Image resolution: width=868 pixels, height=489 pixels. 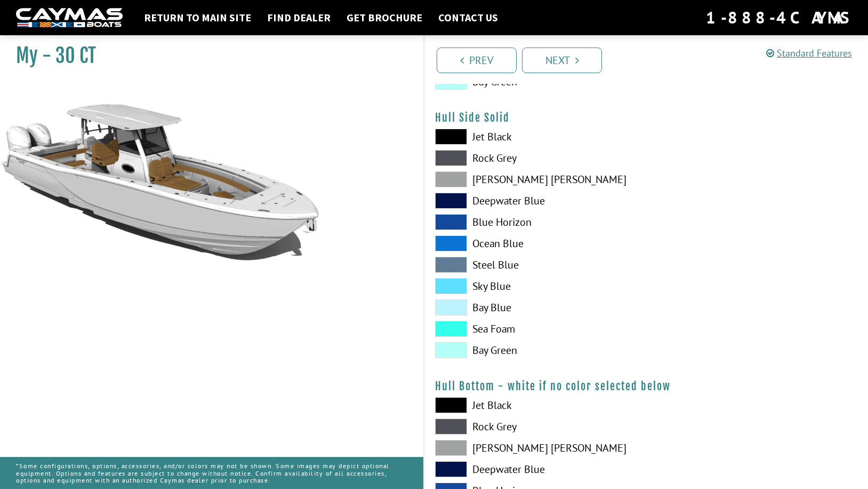 I want to click on a: Prev, so click(x=477, y=60).